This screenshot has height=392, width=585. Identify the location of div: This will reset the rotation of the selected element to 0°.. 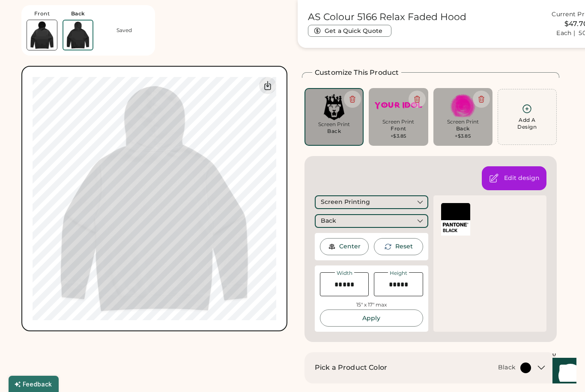
(404, 247).